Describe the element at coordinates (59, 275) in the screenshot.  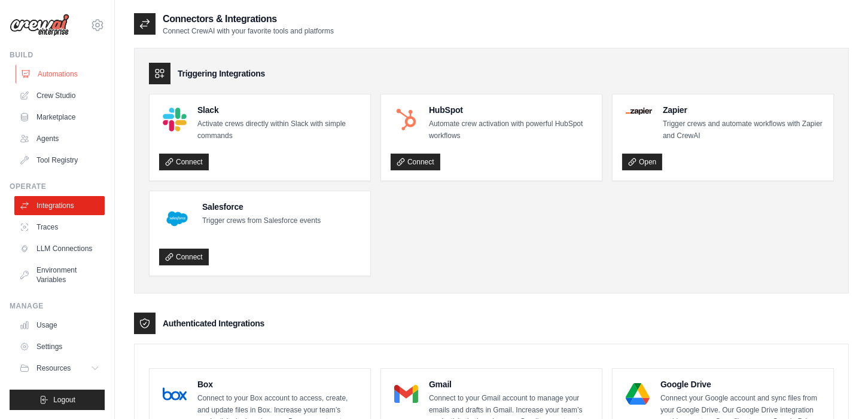
I see `a: Environment Variables` at that location.